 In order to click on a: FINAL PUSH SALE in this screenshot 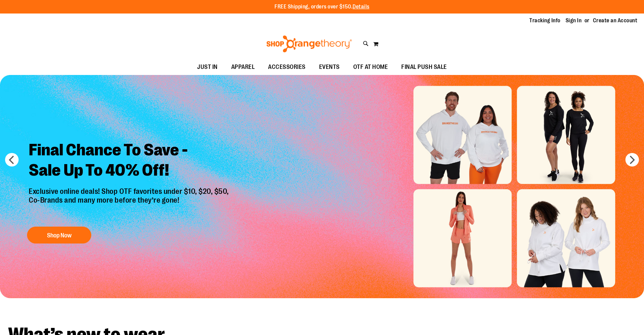, I will do `click(424, 67)`.